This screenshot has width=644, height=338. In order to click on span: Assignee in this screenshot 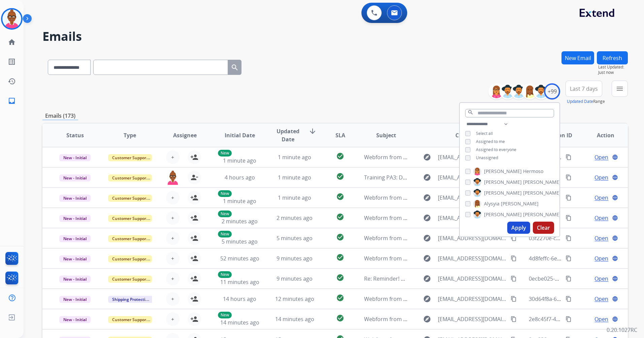, I will do `click(185, 135)`.